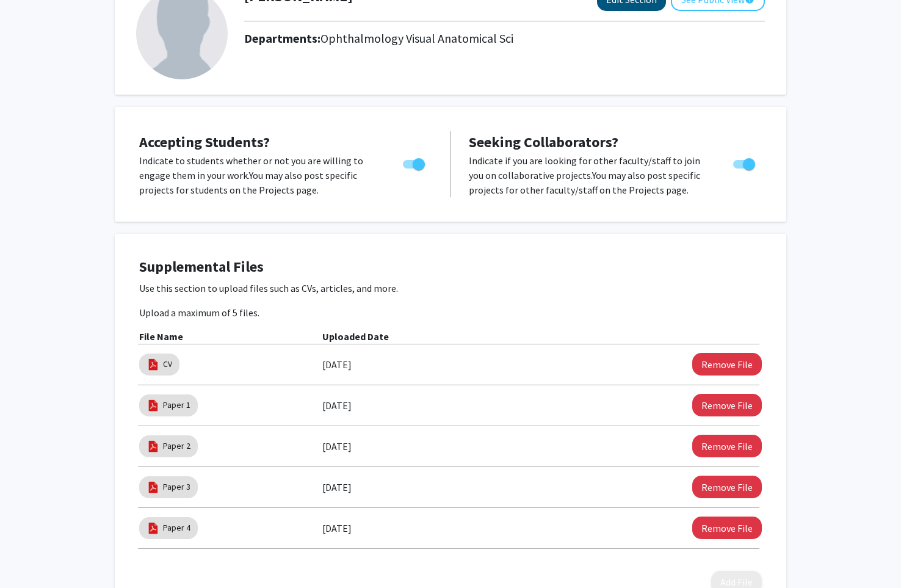 The height and width of the screenshot is (588, 901). I want to click on button: Remove Paper 1 File, so click(727, 405).